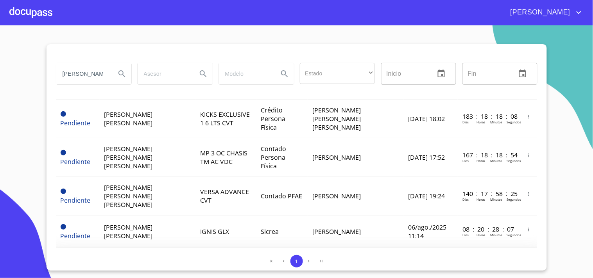 This screenshot has height=278, width=593. I want to click on span: Contado PFAE, so click(282, 196).